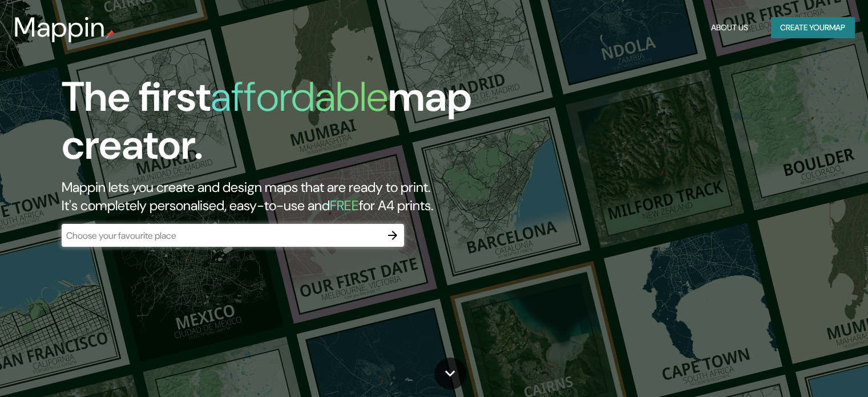 This screenshot has height=397, width=868. Describe the element at coordinates (813, 28) in the screenshot. I see `button: Create yourmap` at that location.